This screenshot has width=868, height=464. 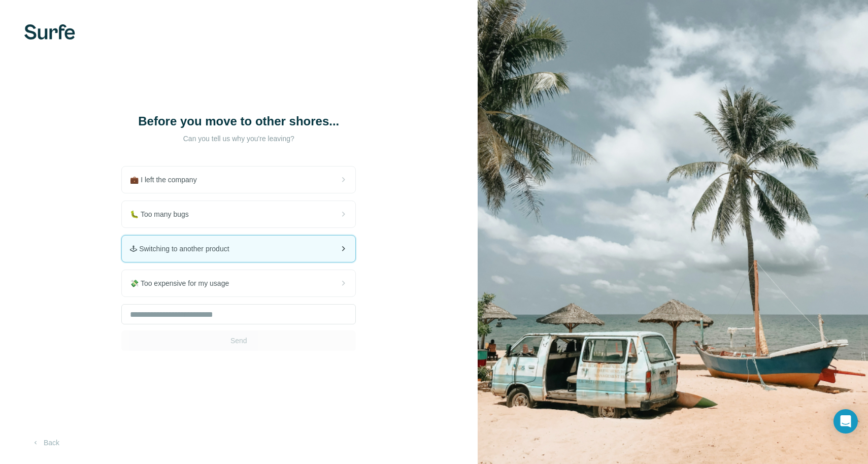 I want to click on span: 💸 Too expensive for my usage, so click(x=183, y=283).